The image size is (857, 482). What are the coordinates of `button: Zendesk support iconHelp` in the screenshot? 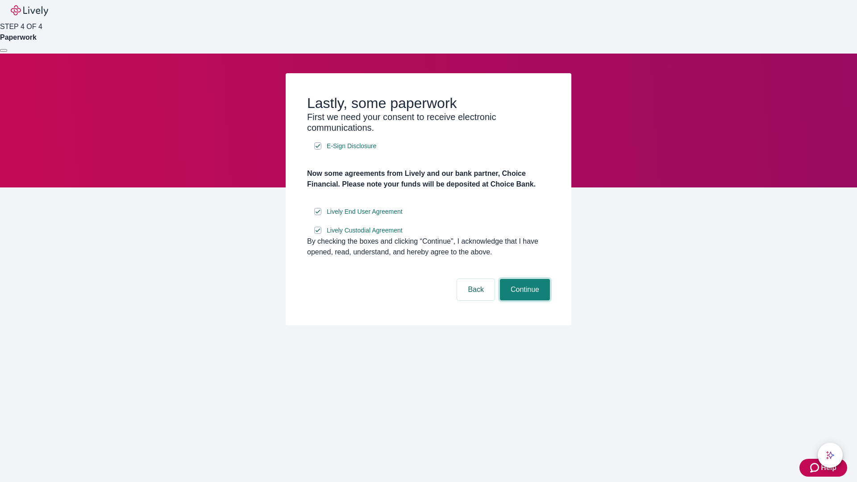 It's located at (823, 468).